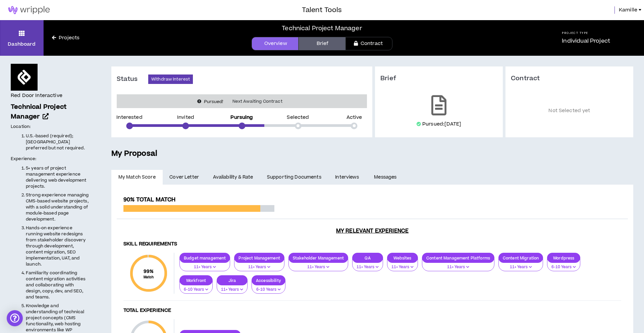 This screenshot has height=333, width=644. I want to click on a: Brief, so click(322, 43).